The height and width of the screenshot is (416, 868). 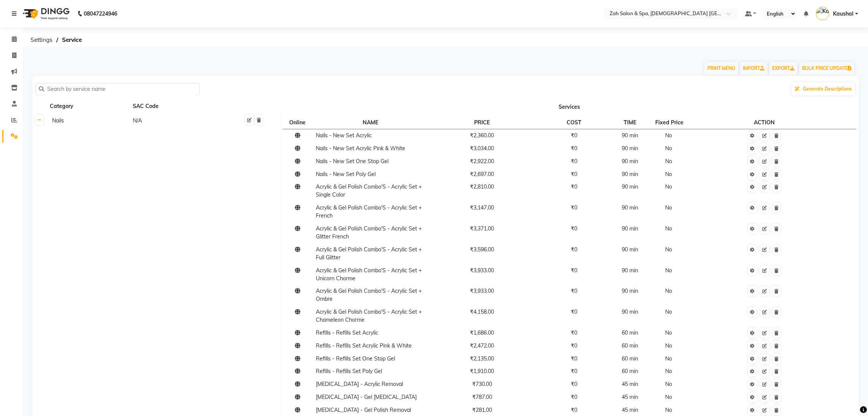 What do you see at coordinates (369, 233) in the screenshot?
I see `span: Acrylic & Gel Polish Combo'S - Acrylic Set + Glitter French` at bounding box center [369, 233].